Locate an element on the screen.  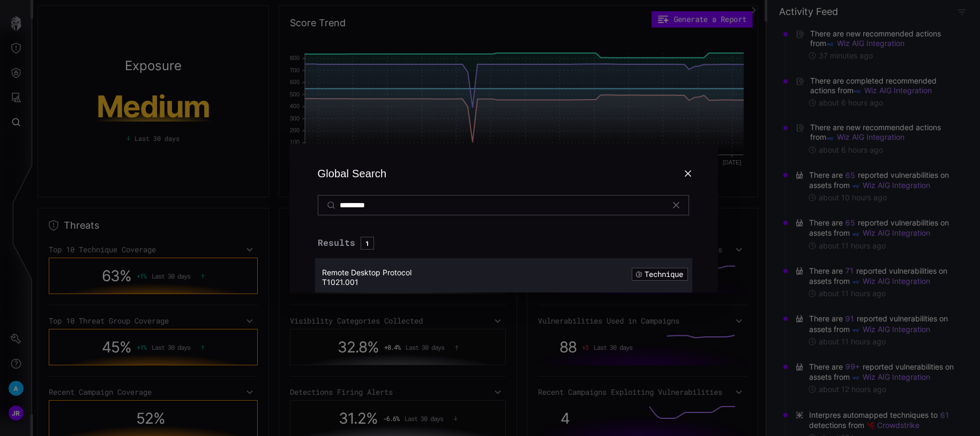
a: Remote Desktop ProtocolT1021.001Technique is located at coordinates (504, 277).